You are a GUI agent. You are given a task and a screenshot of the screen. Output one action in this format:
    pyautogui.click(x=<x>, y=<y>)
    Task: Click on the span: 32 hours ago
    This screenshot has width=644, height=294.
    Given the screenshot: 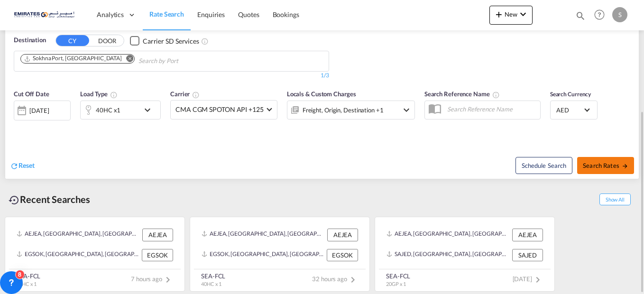 What is the action you would take?
    pyautogui.click(x=335, y=279)
    